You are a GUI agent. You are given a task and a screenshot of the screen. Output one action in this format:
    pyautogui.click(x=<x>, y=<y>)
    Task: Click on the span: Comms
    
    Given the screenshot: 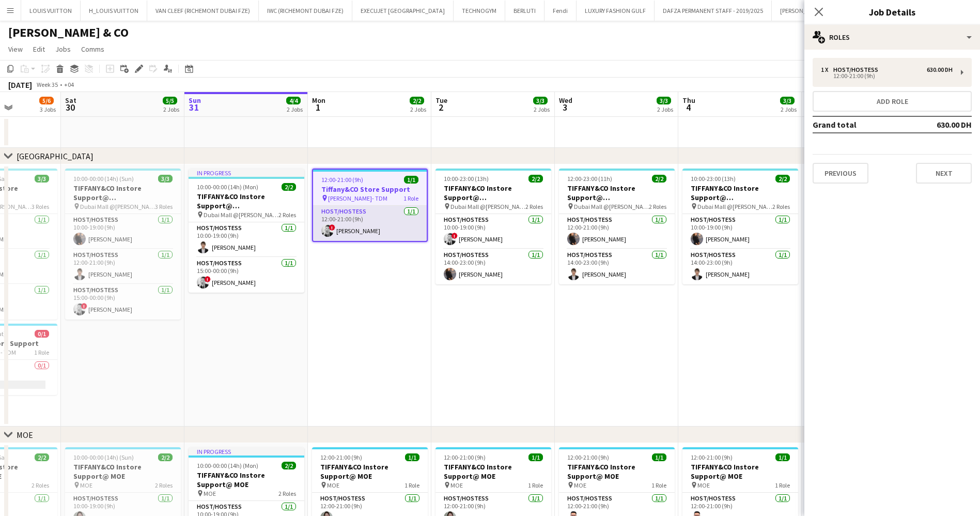 What is the action you would take?
    pyautogui.click(x=92, y=49)
    